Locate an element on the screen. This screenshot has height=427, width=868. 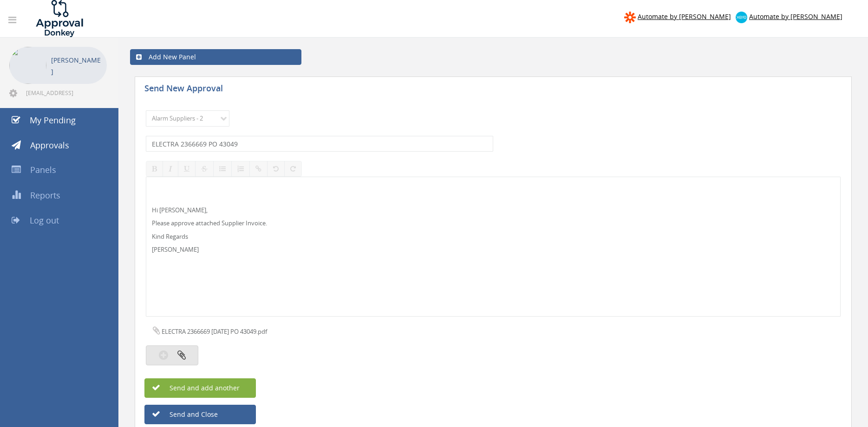
span: Panels is located at coordinates (43, 170).